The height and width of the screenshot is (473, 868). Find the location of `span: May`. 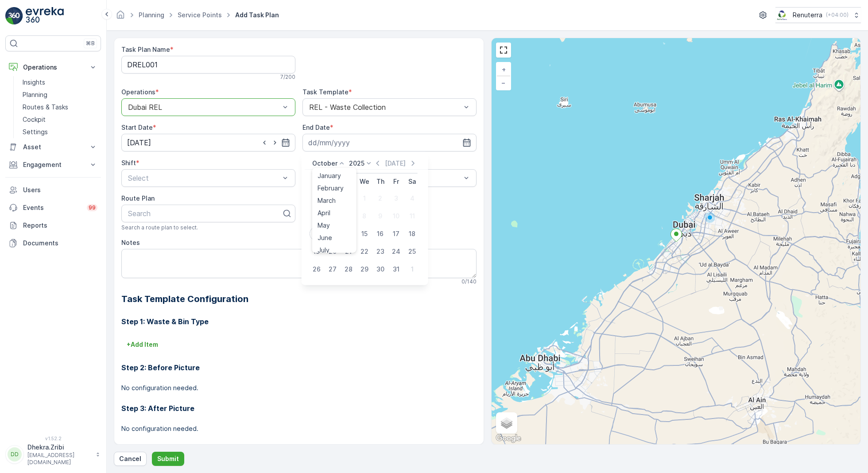

span: May is located at coordinates (324, 226).